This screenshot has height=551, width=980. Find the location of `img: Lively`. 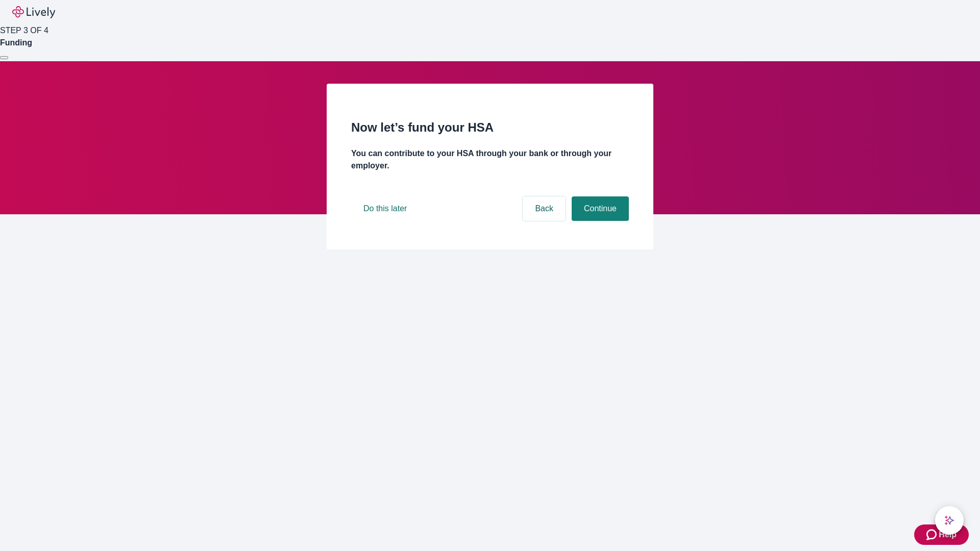

img: Lively is located at coordinates (34, 13).